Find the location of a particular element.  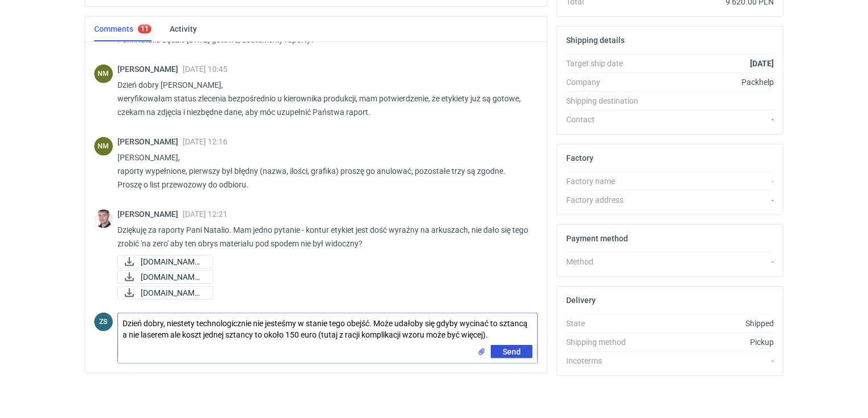

div: State is located at coordinates (607, 324).